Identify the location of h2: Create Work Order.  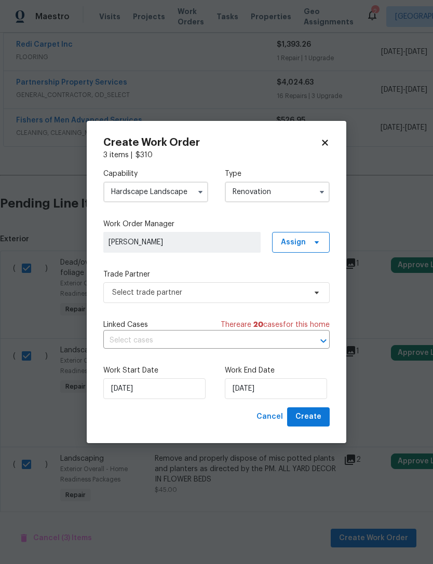
(212, 143).